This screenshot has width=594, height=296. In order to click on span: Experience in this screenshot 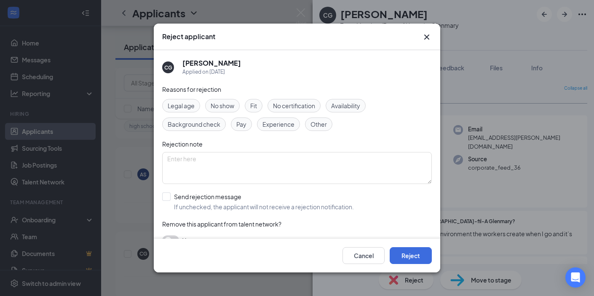, I will do `click(278, 124)`.